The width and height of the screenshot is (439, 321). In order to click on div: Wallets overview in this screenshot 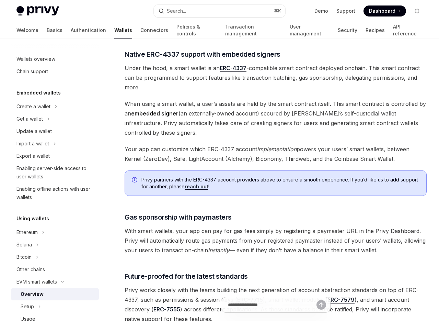, I will do `click(36, 59)`.